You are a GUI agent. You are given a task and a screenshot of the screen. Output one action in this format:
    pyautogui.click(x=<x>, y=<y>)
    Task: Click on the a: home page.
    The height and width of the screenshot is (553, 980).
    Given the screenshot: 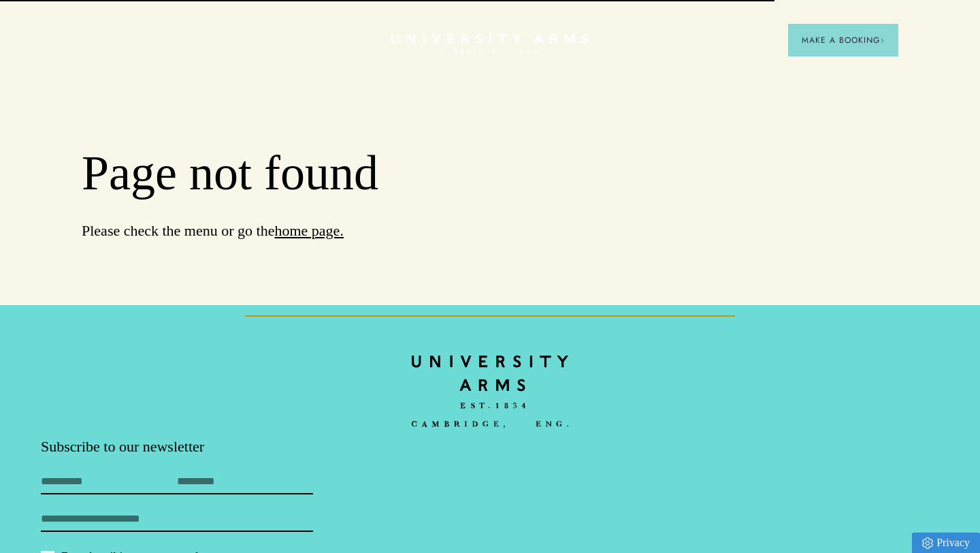 What is the action you would take?
    pyautogui.click(x=308, y=230)
    